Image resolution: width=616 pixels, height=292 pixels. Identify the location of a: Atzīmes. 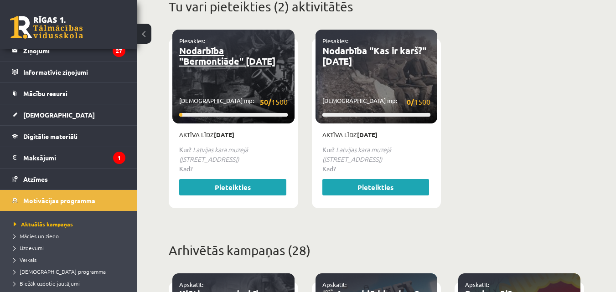
(68, 179).